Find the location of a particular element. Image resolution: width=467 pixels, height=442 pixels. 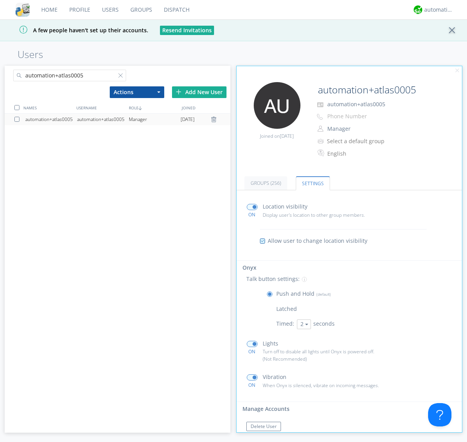

img: cddb5a64eb264b2086981ab96f4c1ba7 is located at coordinates (23, 10).